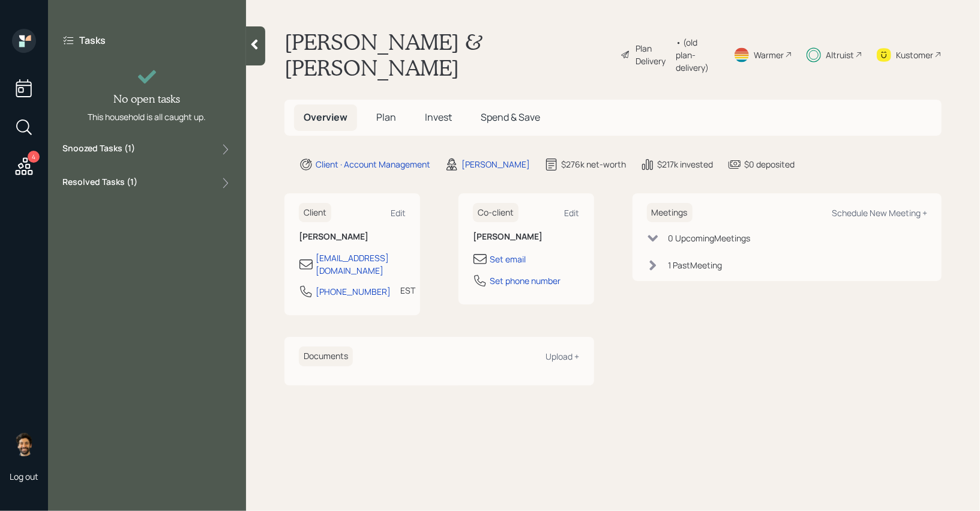  What do you see at coordinates (147, 99) in the screenshot?
I see `h4: No open tasks` at bounding box center [147, 99].